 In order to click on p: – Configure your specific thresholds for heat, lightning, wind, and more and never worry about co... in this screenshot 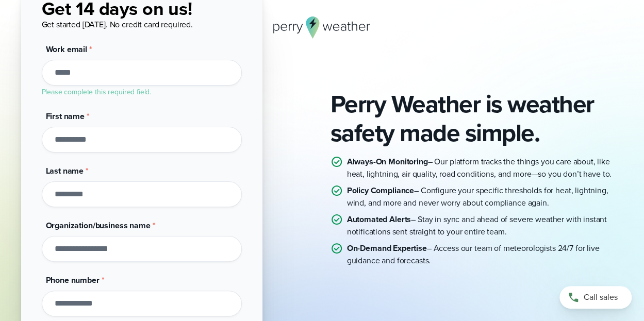, I will do `click(485, 197)`.